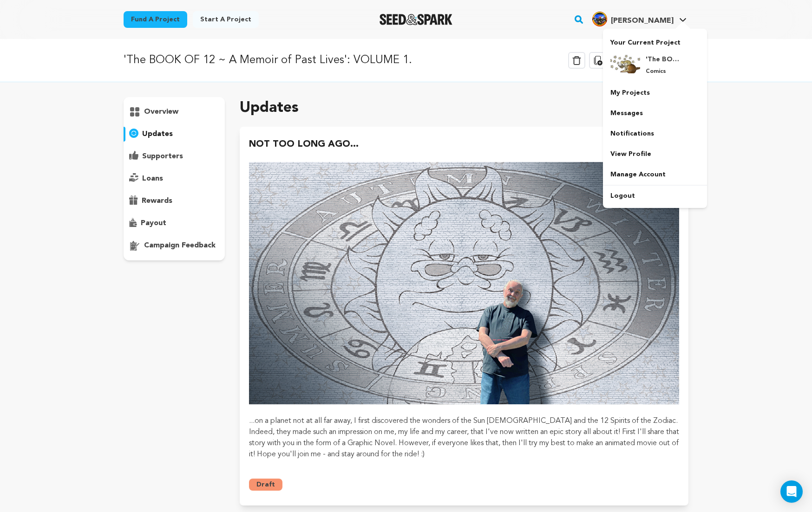 This screenshot has width=812, height=512. What do you see at coordinates (153, 224) in the screenshot?
I see `p: payout` at bounding box center [153, 224].